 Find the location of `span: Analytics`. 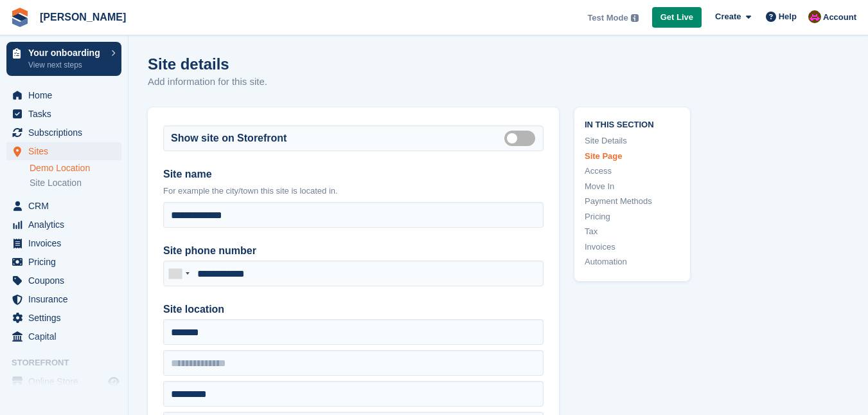

span: Analytics is located at coordinates (67, 224).